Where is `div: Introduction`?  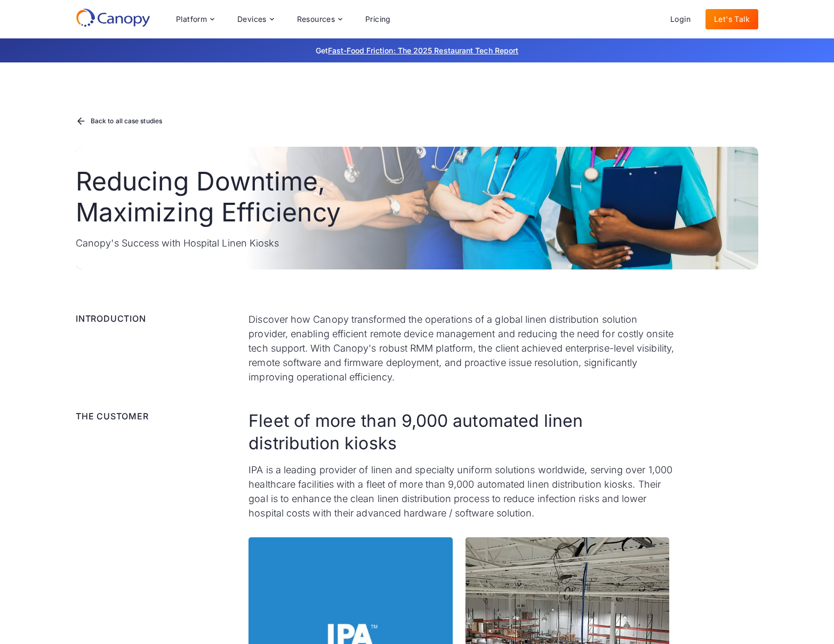
div: Introduction is located at coordinates (111, 318).